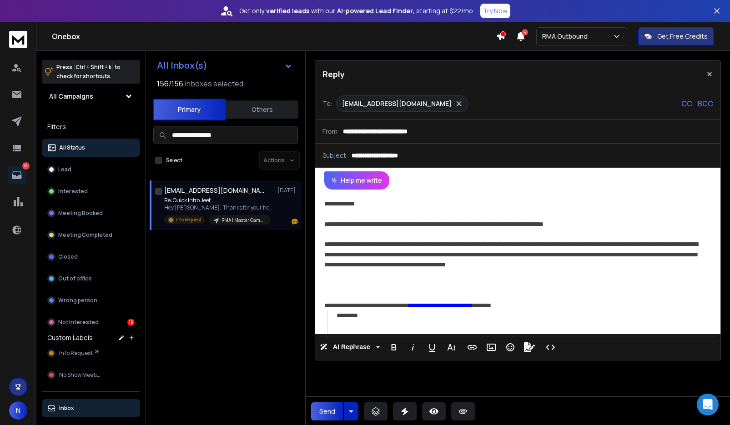  I want to click on p: Meeting Booked, so click(81, 213).